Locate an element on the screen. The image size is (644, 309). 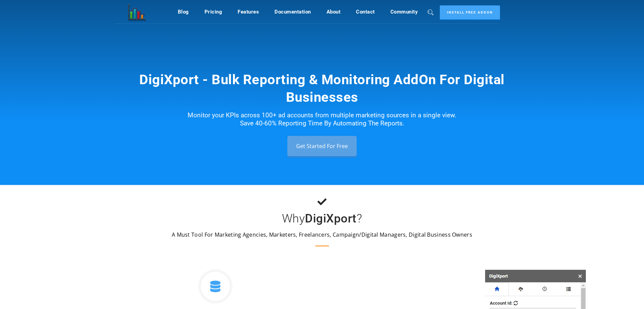
a: Documentation is located at coordinates (292, 12).